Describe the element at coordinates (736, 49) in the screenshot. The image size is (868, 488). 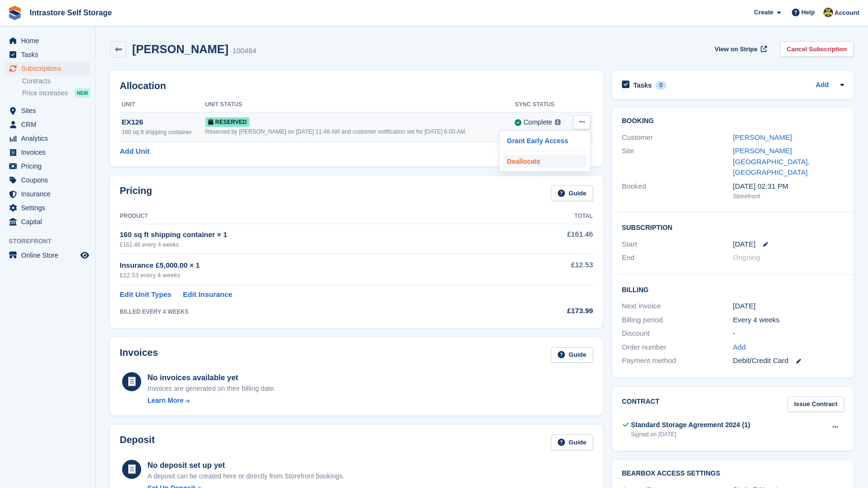
I see `span: View on Stripe` at that location.